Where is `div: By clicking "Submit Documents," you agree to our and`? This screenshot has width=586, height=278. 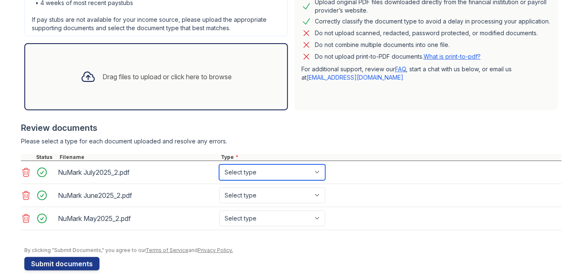
div: By clicking "Submit Documents," you agree to our and is located at coordinates (293, 251).